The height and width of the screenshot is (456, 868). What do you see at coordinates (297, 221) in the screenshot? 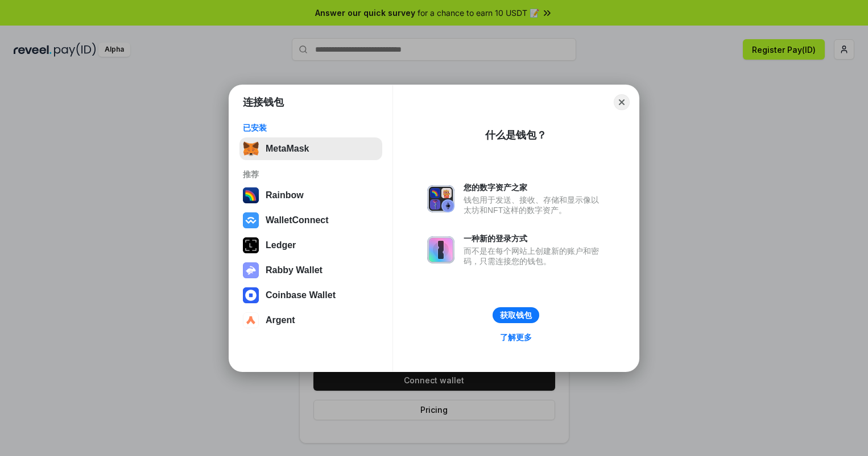
I see `div: WalletConnect` at bounding box center [297, 221].